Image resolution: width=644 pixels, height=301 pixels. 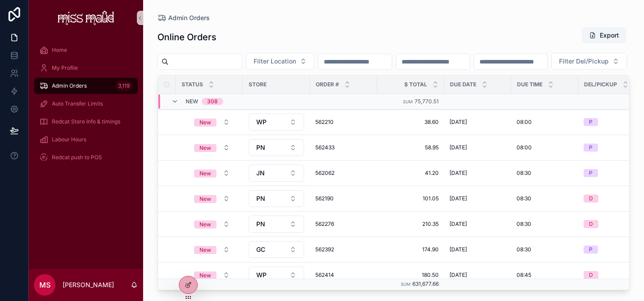 What do you see at coordinates (411, 275) in the screenshot?
I see `span: 180.50` at bounding box center [411, 275].